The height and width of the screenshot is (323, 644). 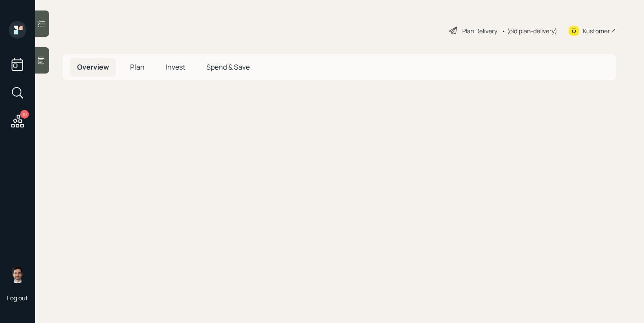 I want to click on div: Kustomer, so click(x=596, y=31).